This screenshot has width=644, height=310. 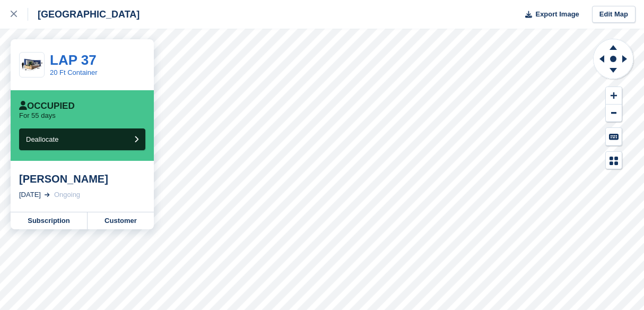 I want to click on button: Zoom Out, so click(x=613, y=113).